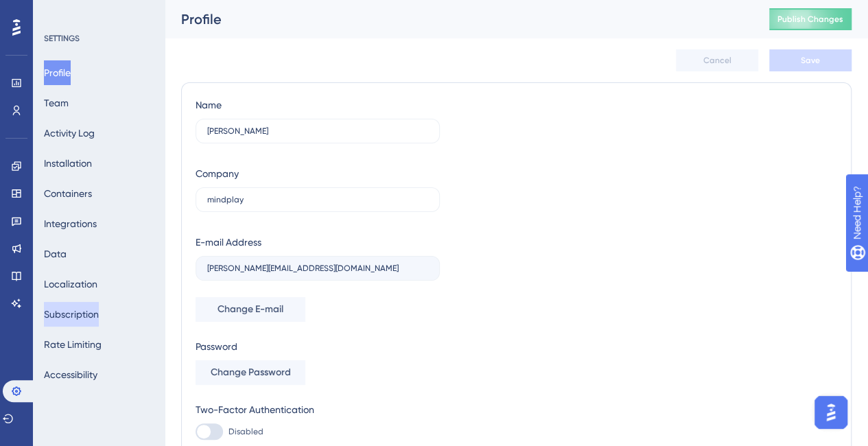  I want to click on div: SETTINGS, so click(99, 39).